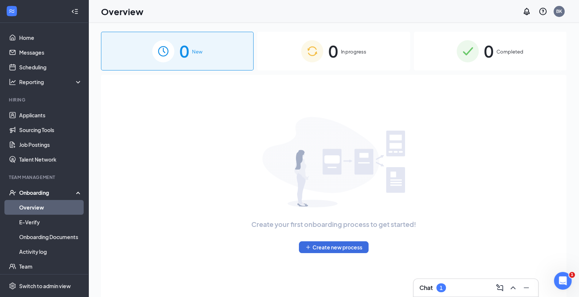 This screenshot has height=297, width=579. What do you see at coordinates (572, 275) in the screenshot?
I see `span: 1` at bounding box center [572, 275].